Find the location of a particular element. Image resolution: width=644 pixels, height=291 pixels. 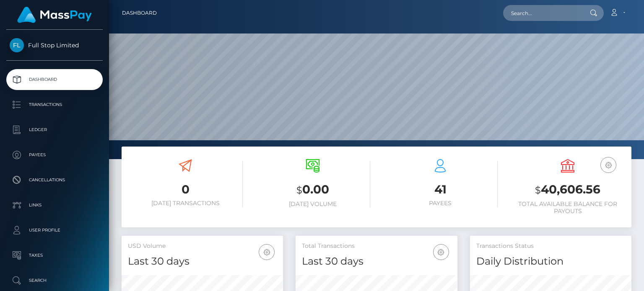

p: Search is located at coordinates (54, 281).